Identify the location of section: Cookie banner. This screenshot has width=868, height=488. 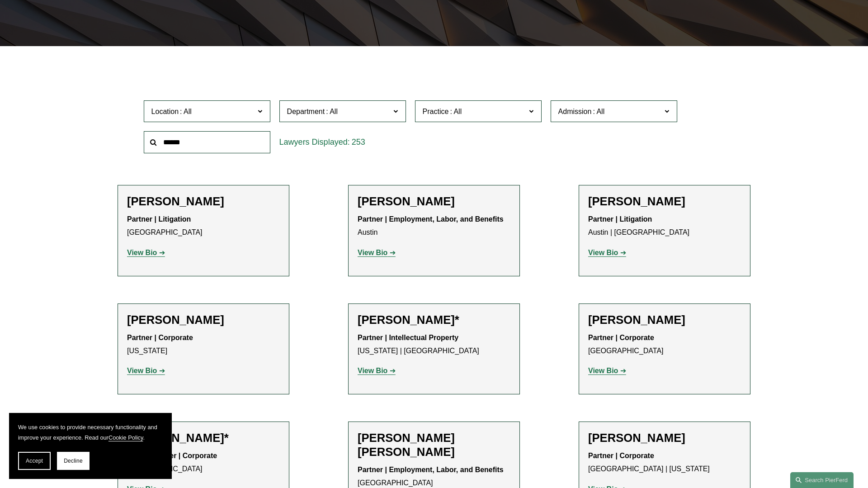
(91, 446).